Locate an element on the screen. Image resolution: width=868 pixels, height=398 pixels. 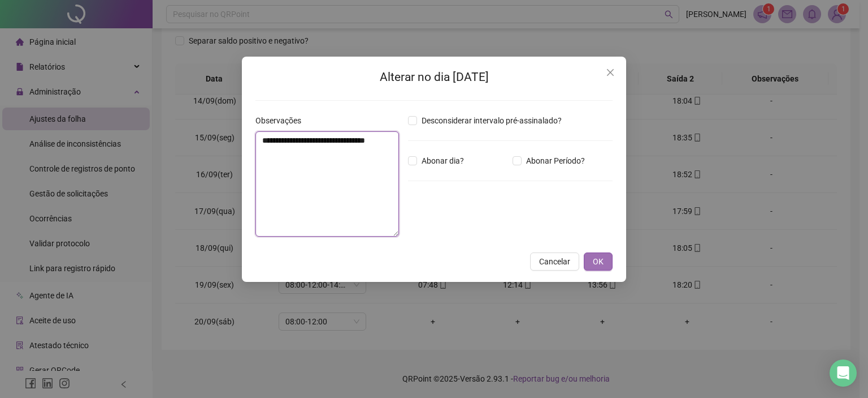
div: Open Intercom Messenger is located at coordinates (843, 373).